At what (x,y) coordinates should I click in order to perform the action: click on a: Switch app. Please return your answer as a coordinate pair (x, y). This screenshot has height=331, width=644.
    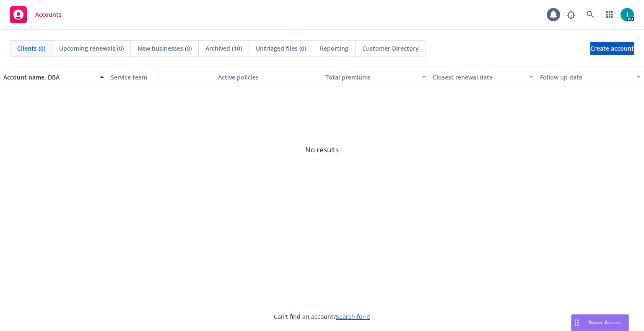
    Looking at the image, I should click on (609, 15).